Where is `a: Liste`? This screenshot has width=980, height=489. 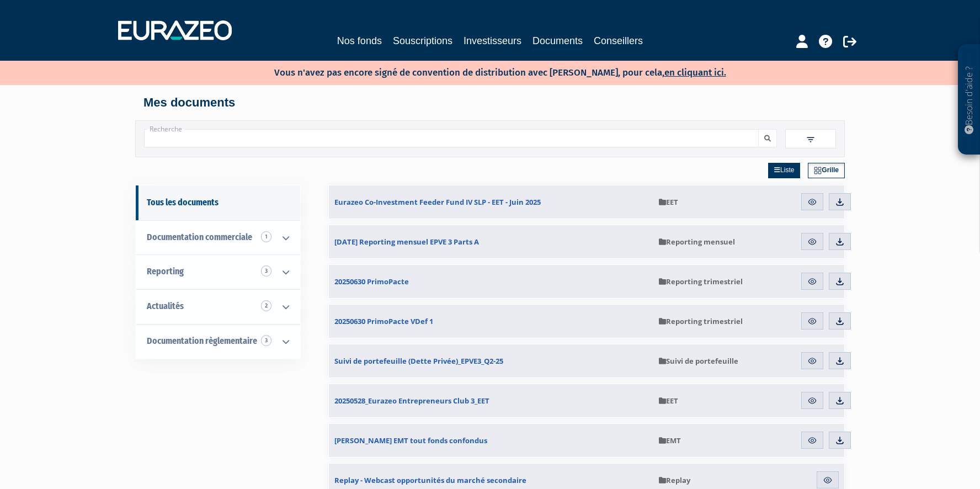
a: Liste is located at coordinates (784, 171).